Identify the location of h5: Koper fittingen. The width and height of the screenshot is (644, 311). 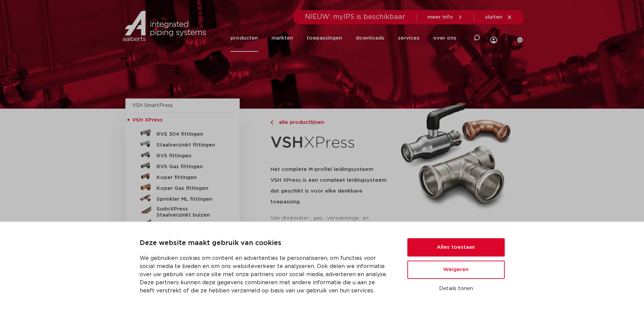
(190, 178).